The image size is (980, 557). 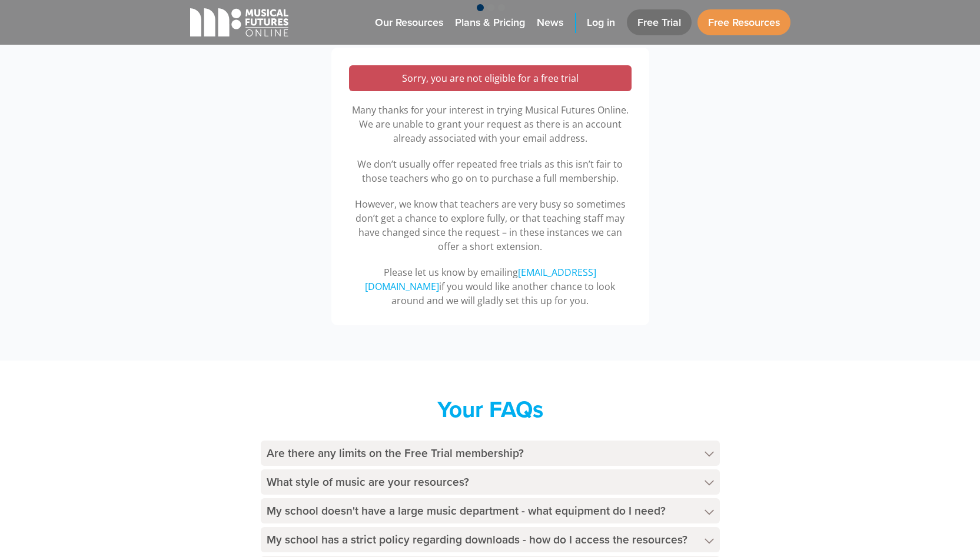 What do you see at coordinates (550, 22) in the screenshot?
I see `span: News` at bounding box center [550, 22].